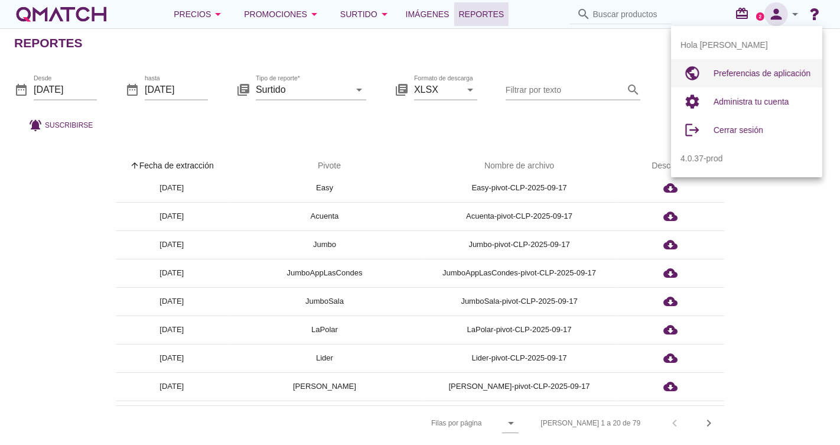 The height and width of the screenshot is (445, 840). I want to click on input: hasta, so click(176, 90).